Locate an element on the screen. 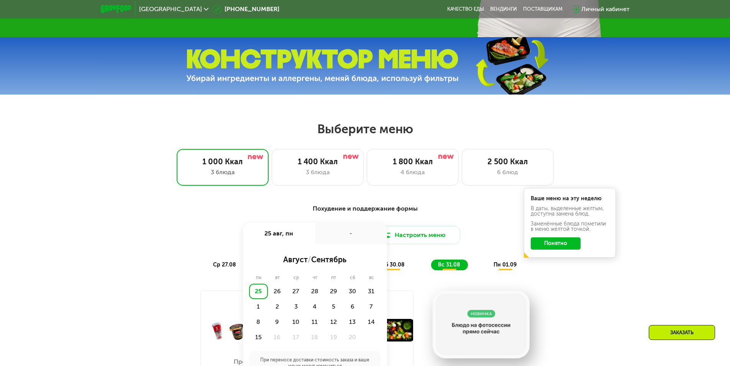 This screenshot has width=730, height=366. div: 4 is located at coordinates (315, 307).